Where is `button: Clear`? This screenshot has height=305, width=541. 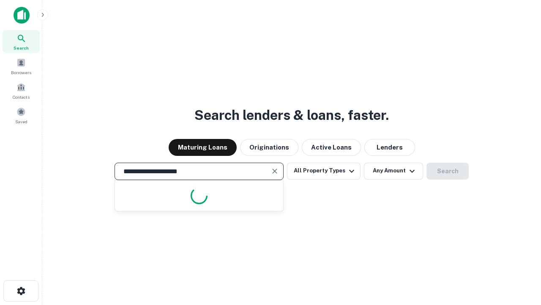 button: Clear is located at coordinates (275, 171).